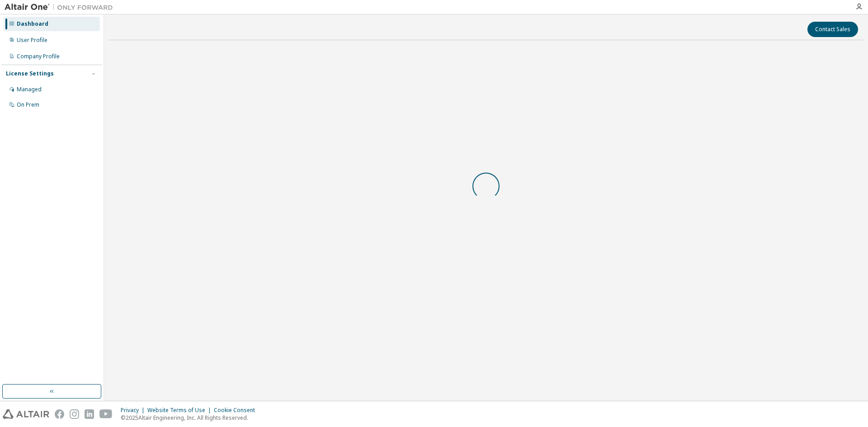 The height and width of the screenshot is (427, 868). Describe the element at coordinates (89, 414) in the screenshot. I see `img: linkedin.svg` at that location.